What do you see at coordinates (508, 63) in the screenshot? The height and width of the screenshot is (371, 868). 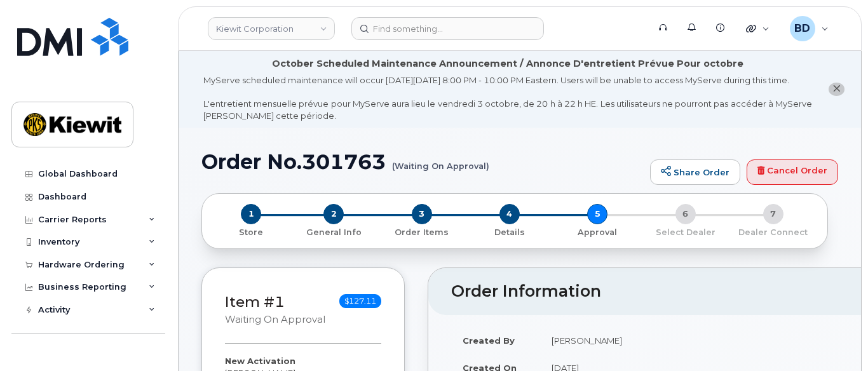 I see `div: October Scheduled Maintenance Announcement / Annonce D'entretient Prévue Pour octobre` at bounding box center [508, 63].